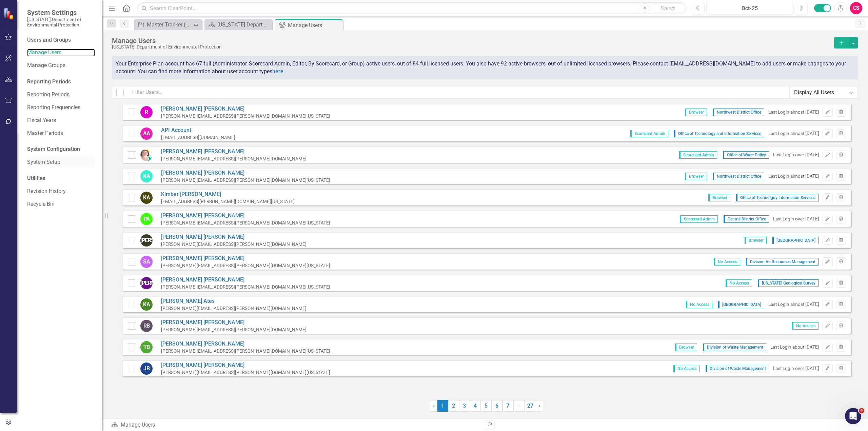 The height and width of the screenshot is (431, 868). I want to click on input: Search ClearPoint..., so click(412, 8).